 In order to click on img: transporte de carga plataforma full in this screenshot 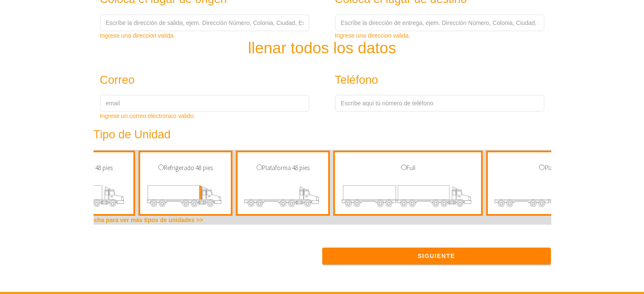, I will do `click(561, 197)`.